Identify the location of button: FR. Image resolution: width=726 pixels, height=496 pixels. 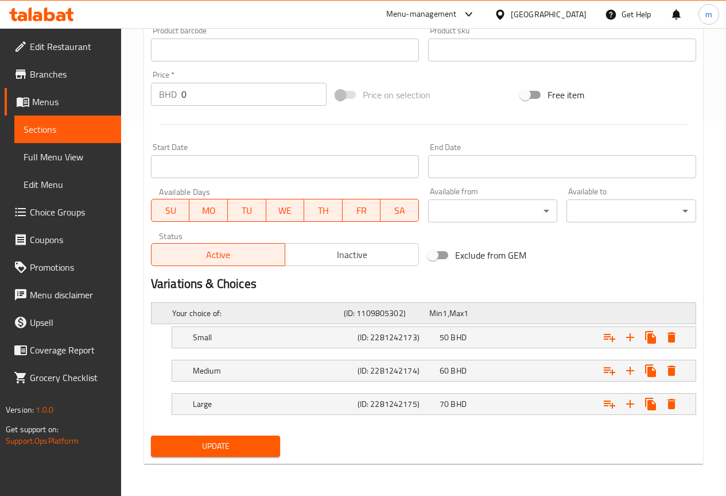
(362, 210).